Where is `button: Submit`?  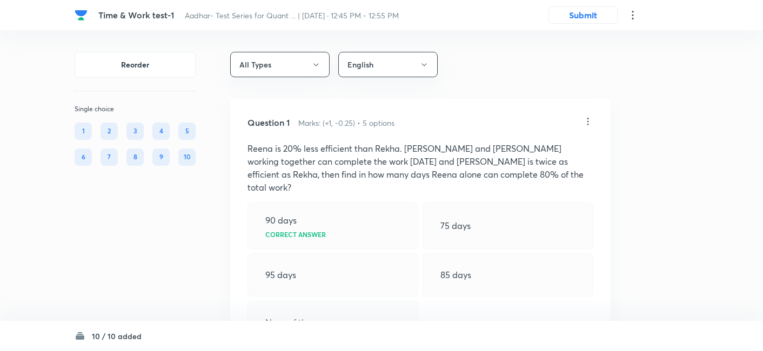
button: Submit is located at coordinates (583, 15).